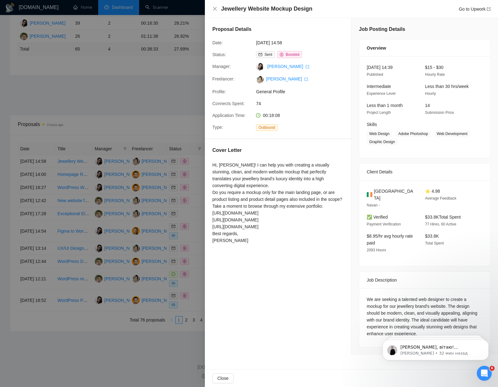 This screenshot has height=387, width=498. Describe the element at coordinates (258, 115) in the screenshot. I see `span: clock-circle` at that location.